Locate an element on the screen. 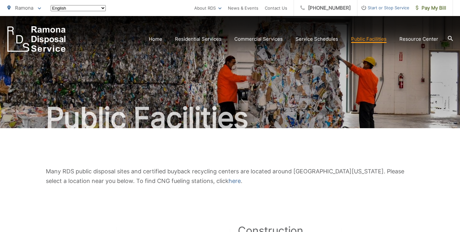 Image resolution: width=460 pixels, height=232 pixels. a: Home is located at coordinates (155, 39).